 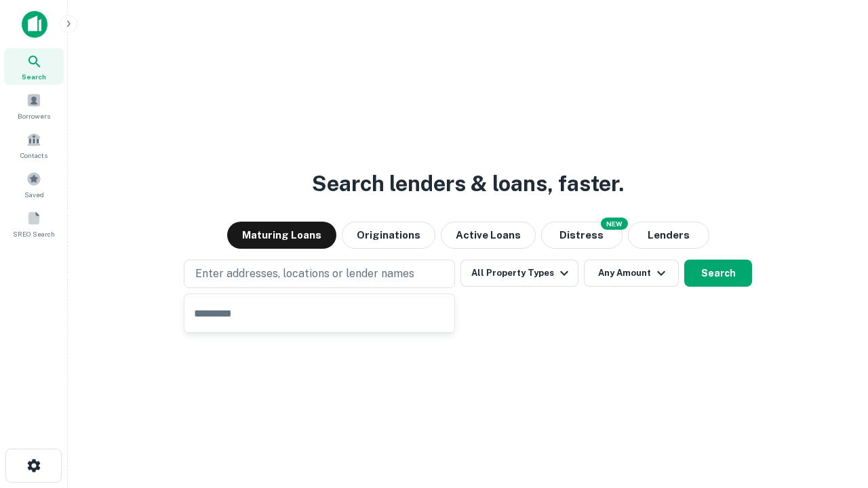 I want to click on div: Borrowers, so click(x=34, y=106).